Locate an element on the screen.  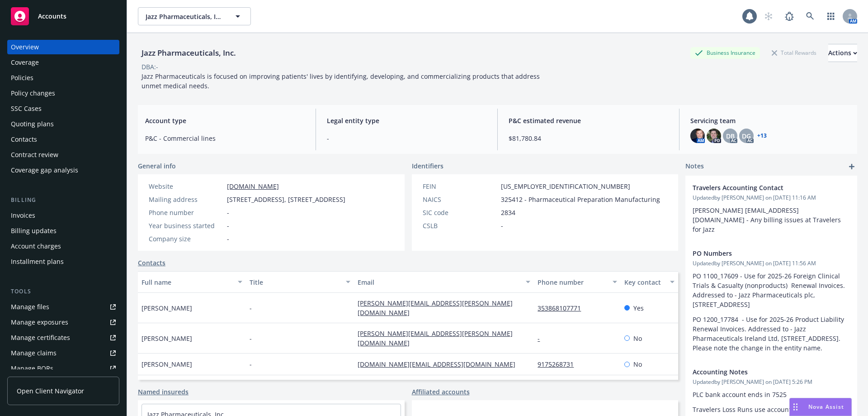
a: Coverage gap analysis is located at coordinates (63, 170).